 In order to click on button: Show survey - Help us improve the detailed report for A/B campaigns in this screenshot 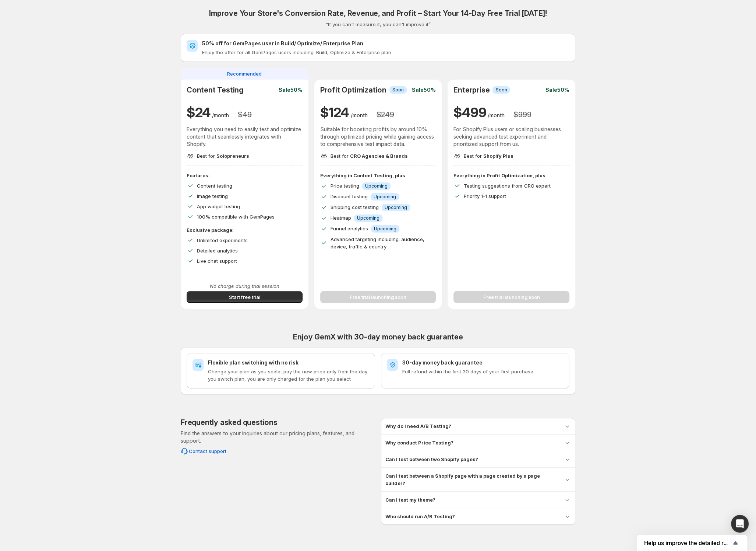, I will do `click(692, 542)`.